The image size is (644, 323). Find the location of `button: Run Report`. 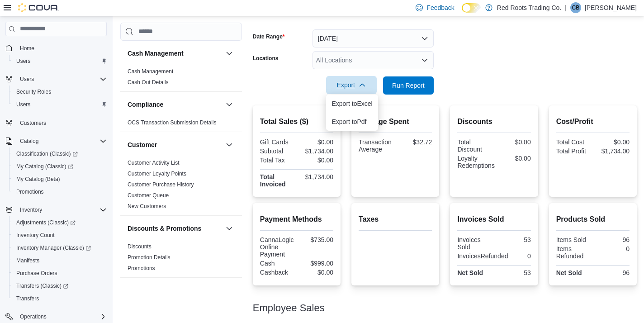

button: Run Report is located at coordinates (409, 85).